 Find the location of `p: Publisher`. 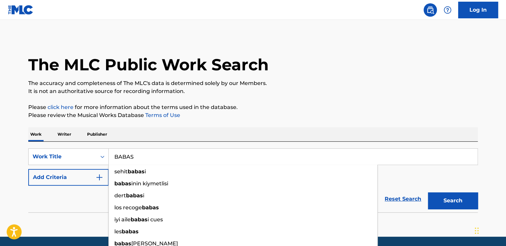

p: Publisher is located at coordinates (97, 134).